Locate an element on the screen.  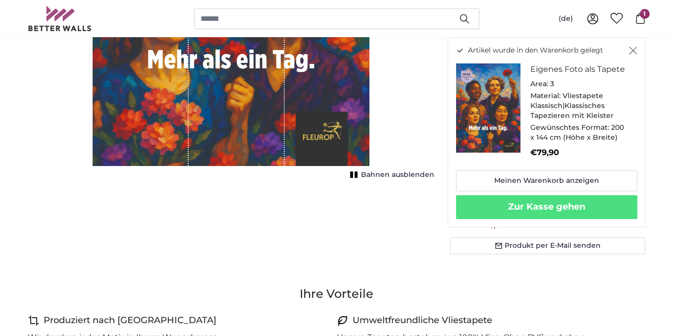
span: Bahnen ausblenden is located at coordinates (398, 175).